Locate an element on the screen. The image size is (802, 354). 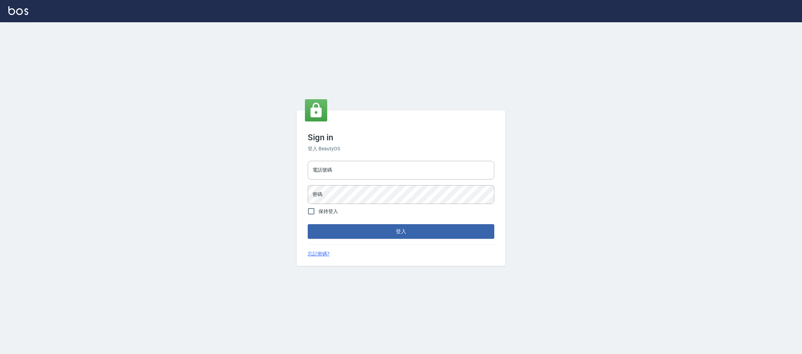
img: Logo is located at coordinates (18, 10).